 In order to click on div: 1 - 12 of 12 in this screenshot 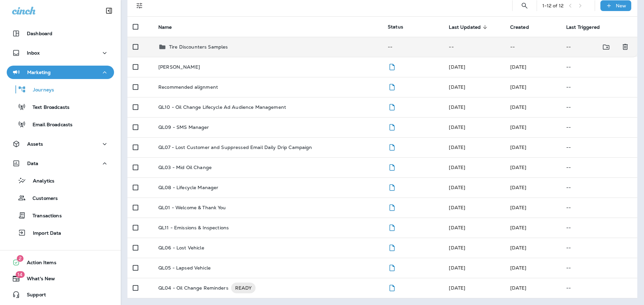, I will do `click(553, 6)`.